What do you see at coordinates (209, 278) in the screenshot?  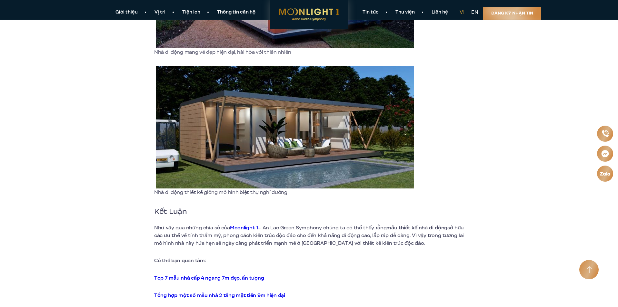 I see `strong: Top 7 mẫu nhà cấp 4 ngang 7m đẹp, ấn tượng` at bounding box center [209, 278].